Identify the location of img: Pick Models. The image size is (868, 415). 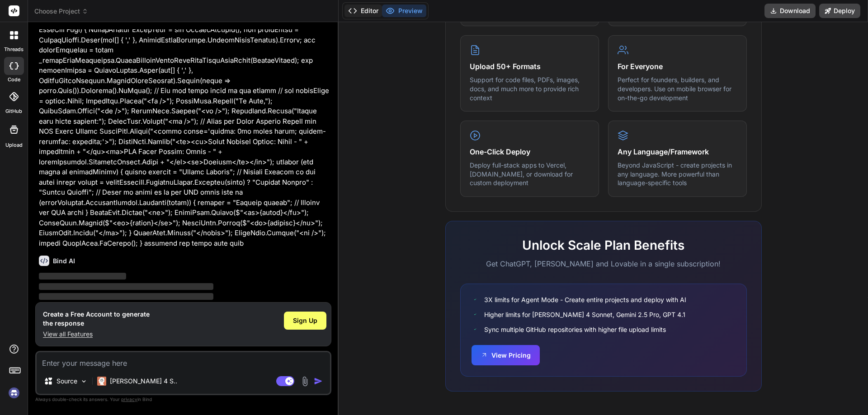
(83, 381).